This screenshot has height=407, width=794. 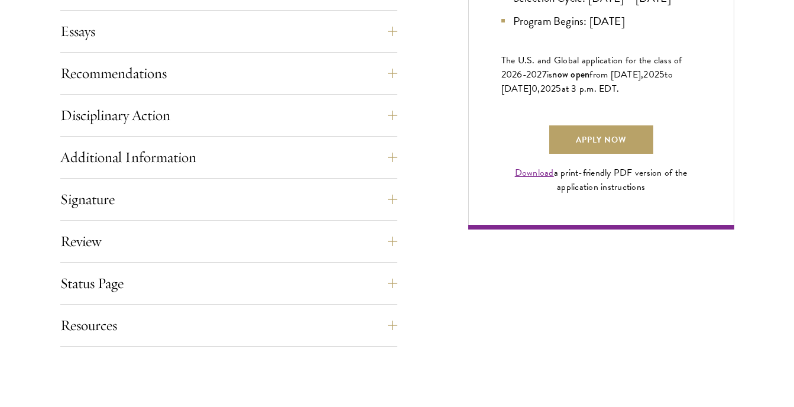 What do you see at coordinates (532, 74) in the screenshot?
I see `span: -202` at bounding box center [532, 74].